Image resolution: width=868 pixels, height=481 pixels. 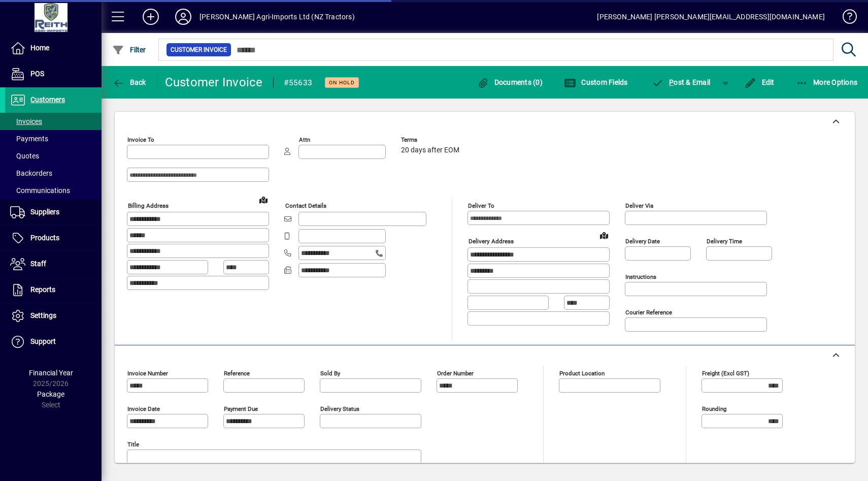 I want to click on span: Back, so click(x=129, y=83).